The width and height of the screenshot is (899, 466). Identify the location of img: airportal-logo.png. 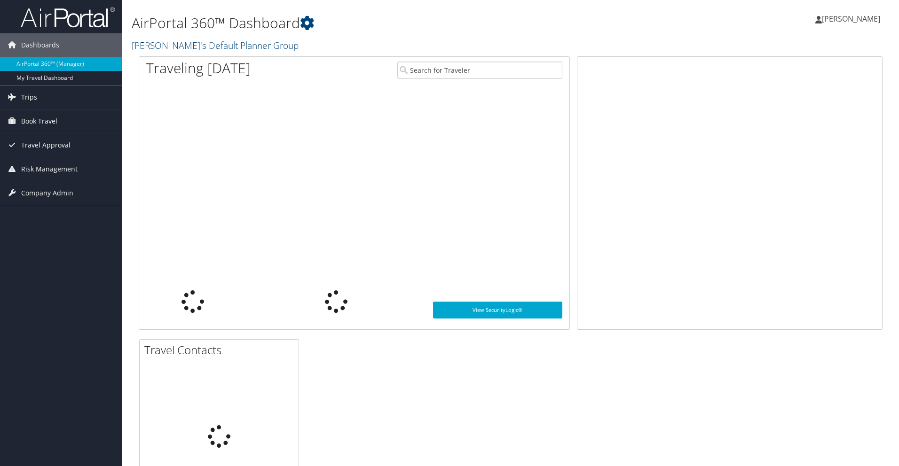
(68, 17).